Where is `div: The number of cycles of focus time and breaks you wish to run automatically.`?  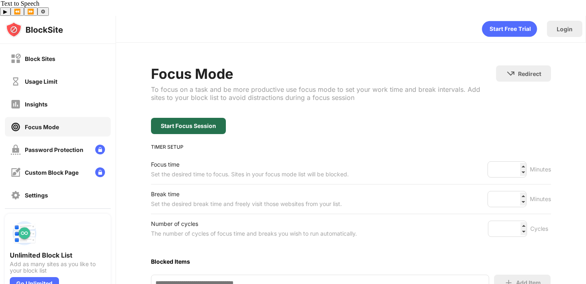 div: The number of cycles of focus time and breaks you wish to run automatically. is located at coordinates (254, 234).